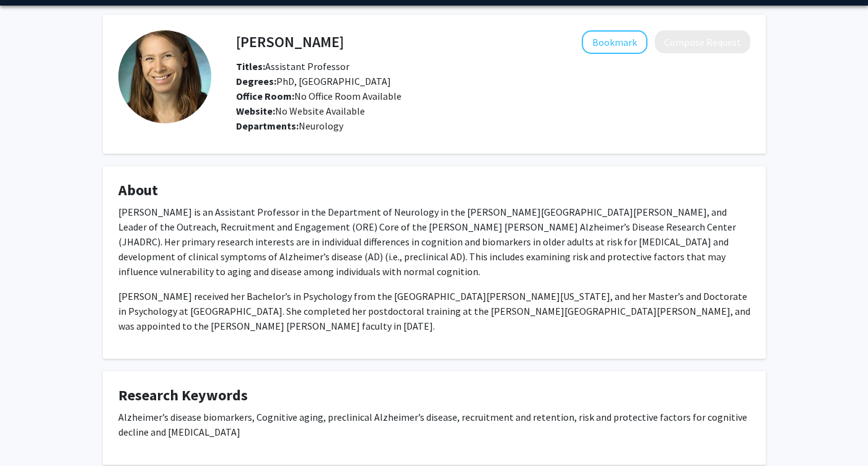  What do you see at coordinates (434, 190) in the screenshot?
I see `h4: About` at bounding box center [434, 190].